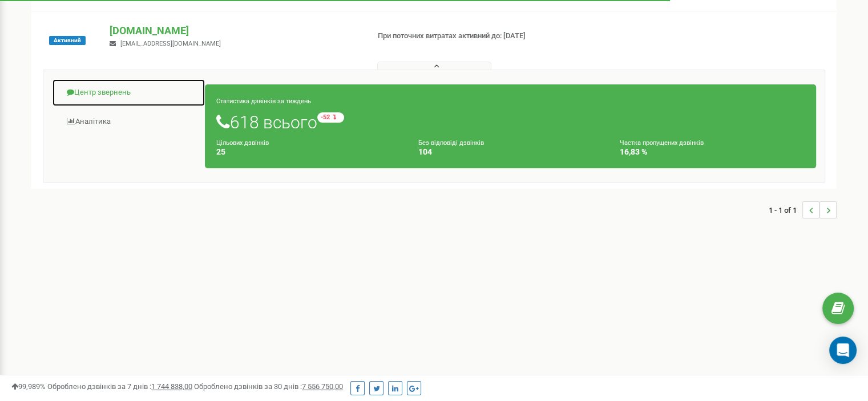 This screenshot has width=868, height=401. Describe the element at coordinates (511, 152) in the screenshot. I see `h4: 104` at that location.